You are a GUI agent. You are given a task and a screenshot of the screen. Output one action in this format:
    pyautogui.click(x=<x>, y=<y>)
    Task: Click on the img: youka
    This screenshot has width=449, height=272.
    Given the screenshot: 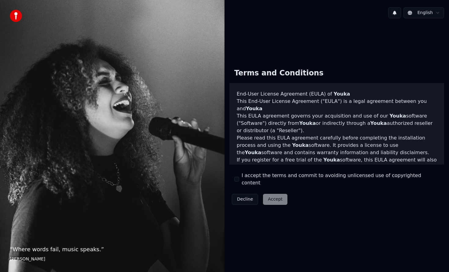 What is the action you would take?
    pyautogui.click(x=16, y=16)
    